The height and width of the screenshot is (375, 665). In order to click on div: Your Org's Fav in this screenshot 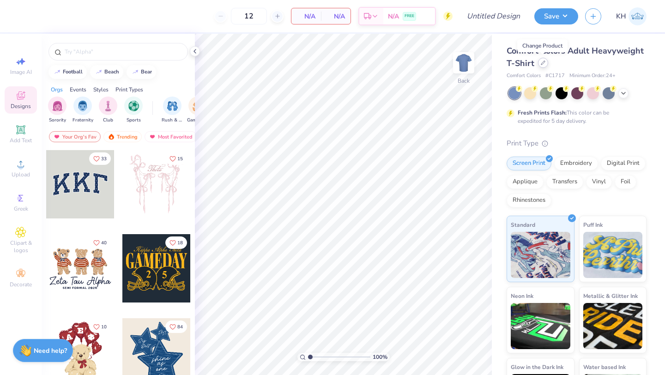, I will do `click(75, 137)`.